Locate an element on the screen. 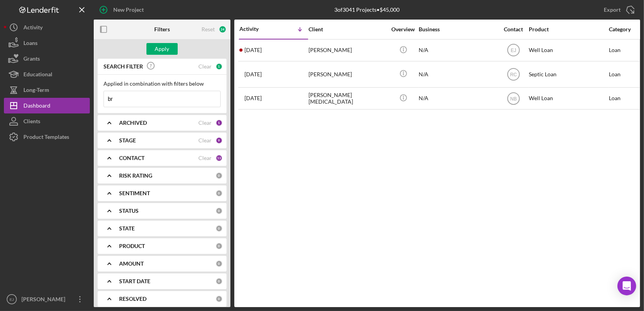  a: Grants is located at coordinates (47, 59).